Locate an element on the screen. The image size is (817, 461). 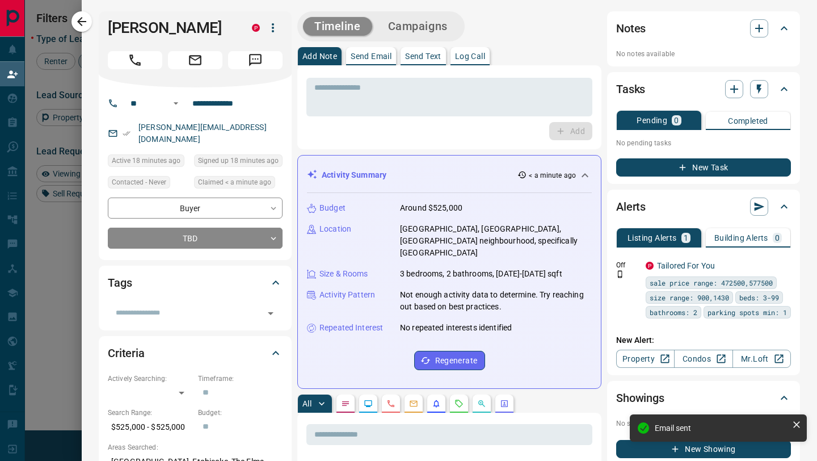
p: Budget: is located at coordinates (240, 412).